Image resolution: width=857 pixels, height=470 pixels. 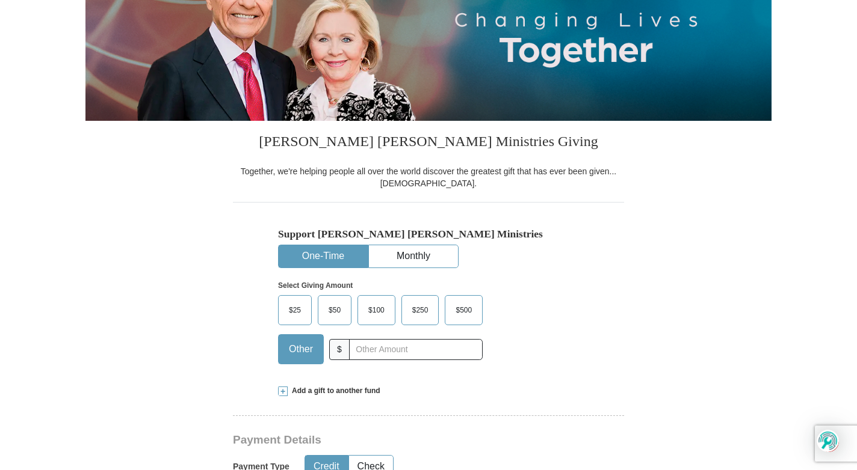 What do you see at coordinates (334, 391) in the screenshot?
I see `span: Add a gift to another fund` at bounding box center [334, 391].